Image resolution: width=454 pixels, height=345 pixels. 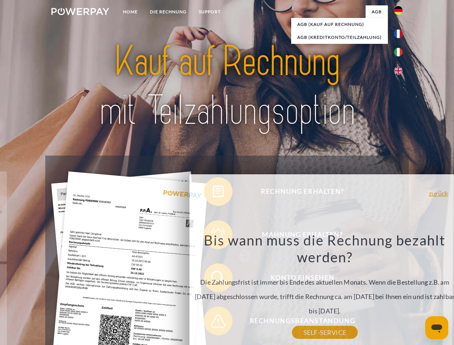 What do you see at coordinates (377, 12) in the screenshot?
I see `a: agb` at bounding box center [377, 12].